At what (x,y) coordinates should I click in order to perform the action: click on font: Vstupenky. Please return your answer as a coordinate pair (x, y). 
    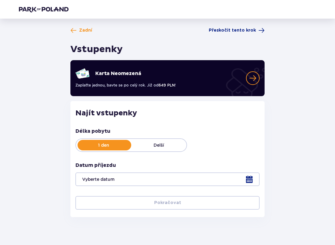
    Looking at the image, I should click on (97, 49).